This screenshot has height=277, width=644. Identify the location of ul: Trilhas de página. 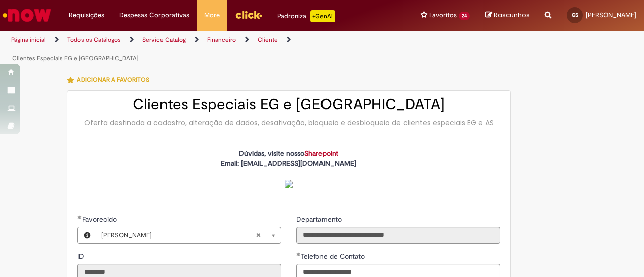
(214, 49).